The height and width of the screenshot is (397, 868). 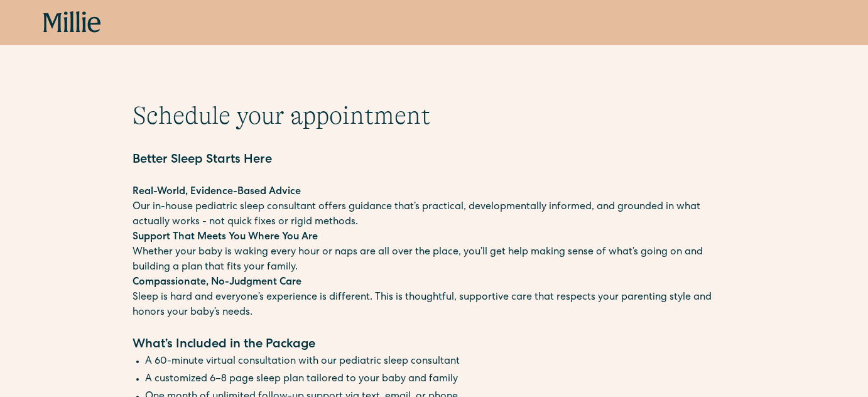 I want to click on strong: Real-World, Evidence-Based Advice, so click(x=217, y=192).